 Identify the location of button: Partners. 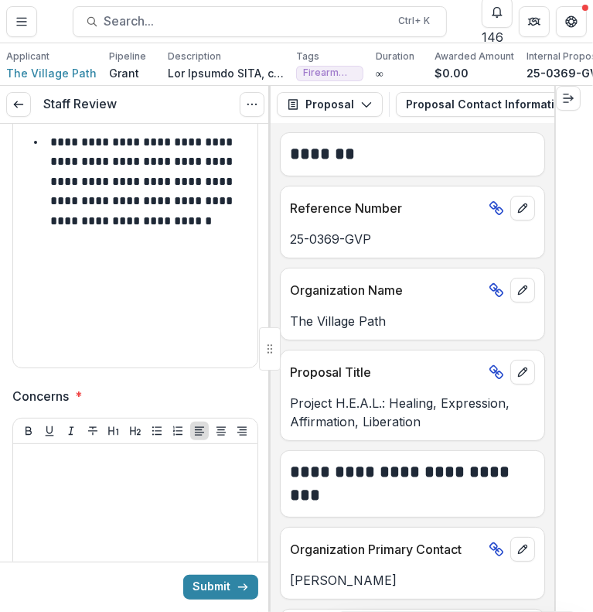
(535, 22).